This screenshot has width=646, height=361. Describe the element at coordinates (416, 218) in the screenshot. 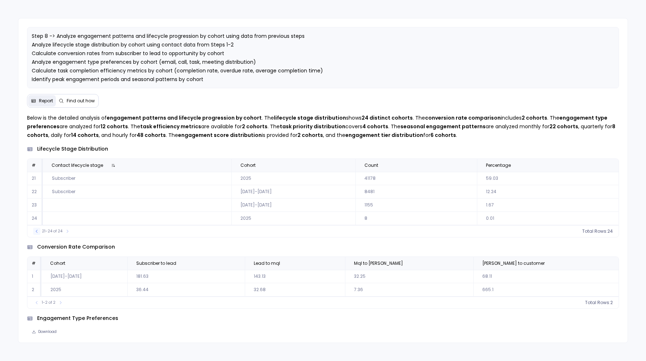

I see `td: 8` at that location.